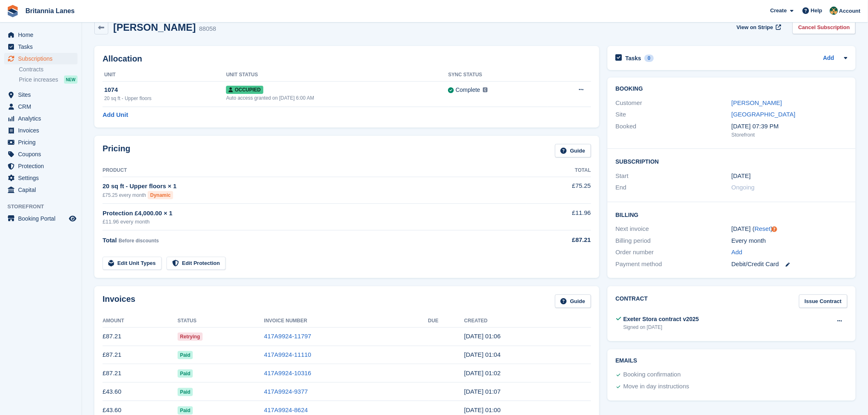  What do you see at coordinates (741, 176) in the screenshot?
I see `time: 2025-05-31 00:00:00 UTC` at bounding box center [741, 176].